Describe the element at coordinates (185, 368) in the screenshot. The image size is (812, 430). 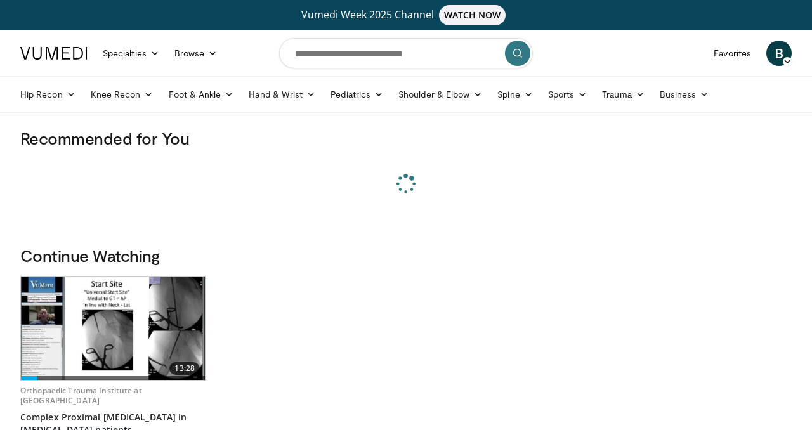
I see `span: 13:28` at that location.